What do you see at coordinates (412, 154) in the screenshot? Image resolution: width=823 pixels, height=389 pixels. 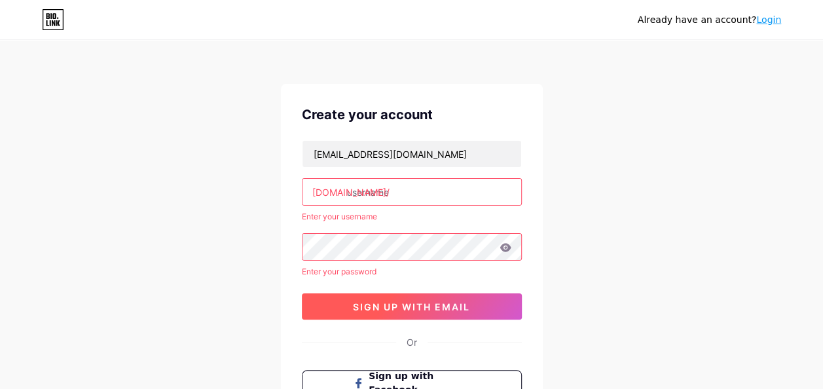 I see `input: Email` at bounding box center [412, 154].